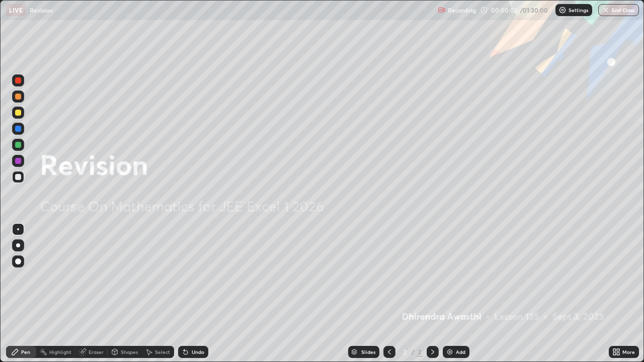  I want to click on p: Settings, so click(578, 10).